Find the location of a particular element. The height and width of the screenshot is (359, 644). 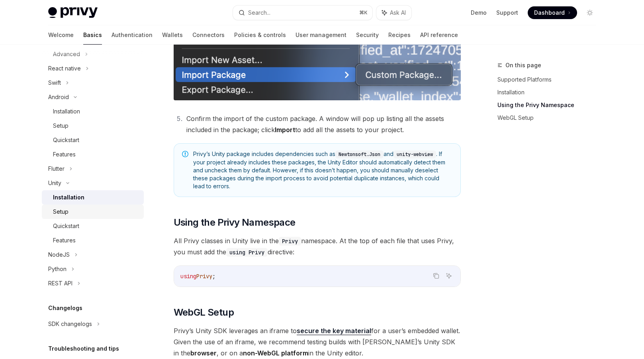

div: Python is located at coordinates (57, 269).